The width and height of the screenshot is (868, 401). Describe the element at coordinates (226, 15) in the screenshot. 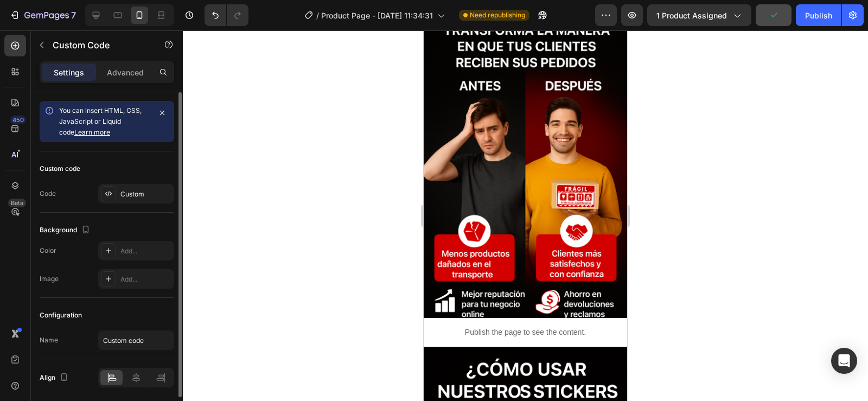

I see `div: Undo/Redo` at that location.